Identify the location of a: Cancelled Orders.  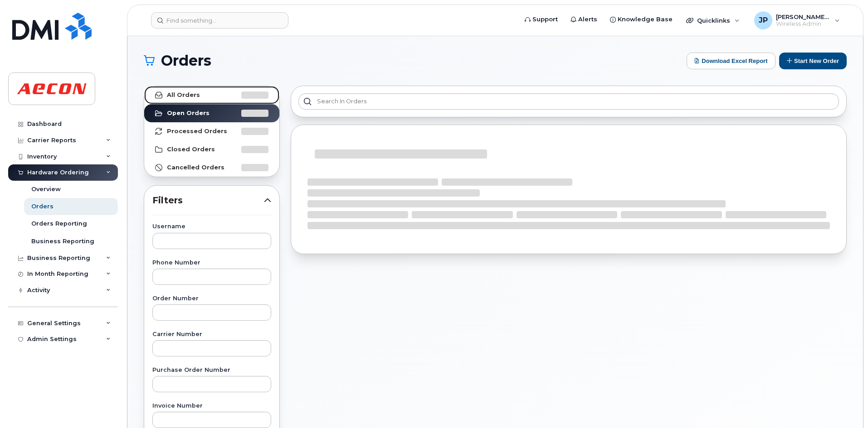
(212, 167).